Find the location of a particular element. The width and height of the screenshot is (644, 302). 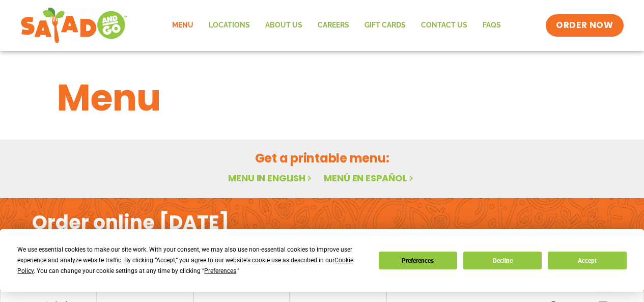

nav: Menu is located at coordinates (337, 25).